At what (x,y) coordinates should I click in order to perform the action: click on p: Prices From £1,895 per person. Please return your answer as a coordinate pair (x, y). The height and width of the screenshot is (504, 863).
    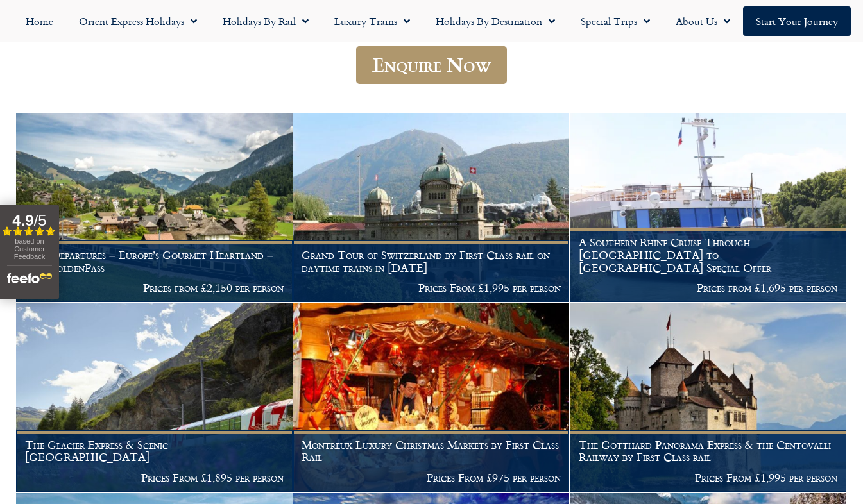
    Looking at the image, I should click on (154, 477).